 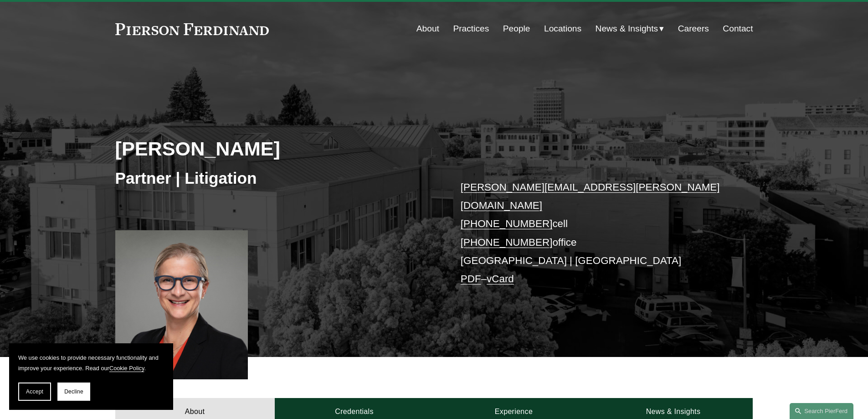 What do you see at coordinates (517, 29) in the screenshot?
I see `a: People` at bounding box center [517, 29].